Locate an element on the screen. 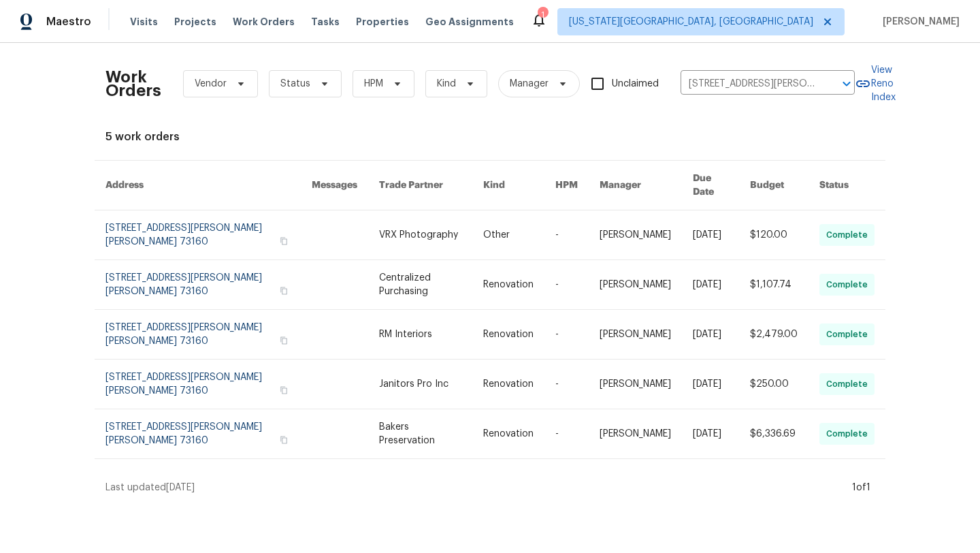 The height and width of the screenshot is (553, 980). th: Address is located at coordinates (197, 185).